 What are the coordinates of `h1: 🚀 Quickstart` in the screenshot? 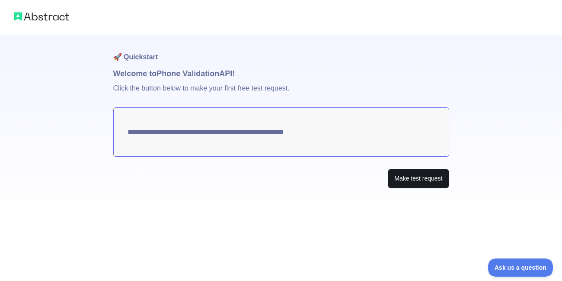 It's located at (281, 51).